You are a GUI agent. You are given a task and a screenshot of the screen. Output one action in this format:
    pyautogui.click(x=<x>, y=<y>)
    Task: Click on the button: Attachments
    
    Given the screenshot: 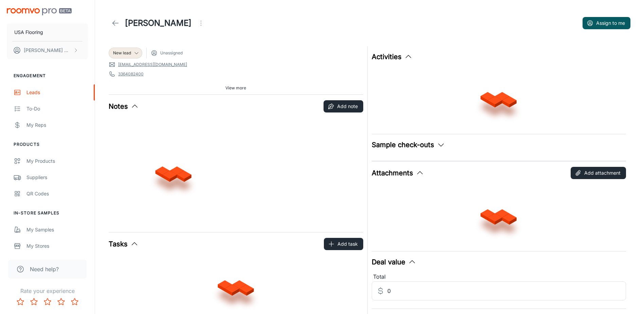 What is the action you would take?
    pyautogui.click(x=398, y=173)
    